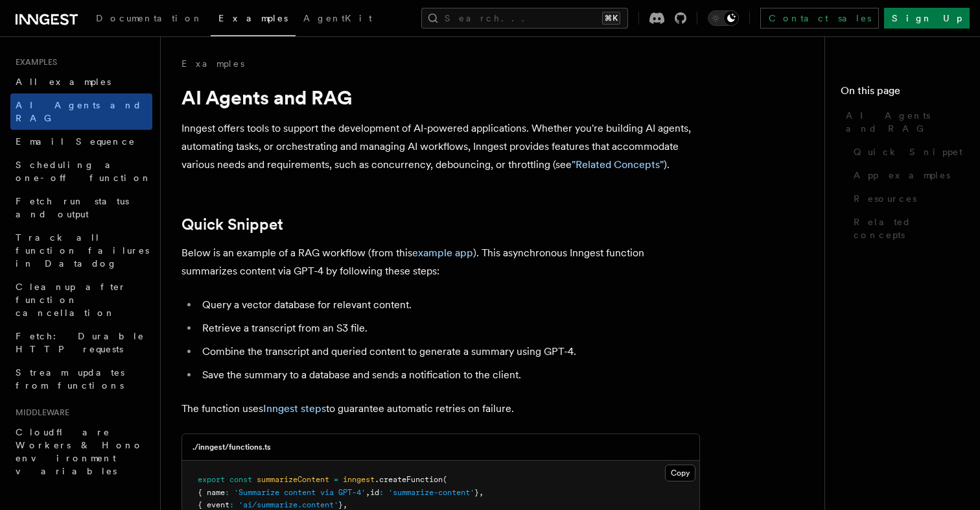 Image resolution: width=980 pixels, height=510 pixels. What do you see at coordinates (928, 18) in the screenshot?
I see `a: Sign Up` at bounding box center [928, 18].